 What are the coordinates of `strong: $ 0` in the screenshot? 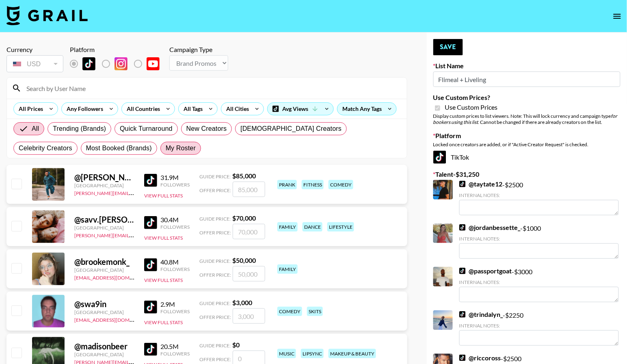 It's located at (236, 344).